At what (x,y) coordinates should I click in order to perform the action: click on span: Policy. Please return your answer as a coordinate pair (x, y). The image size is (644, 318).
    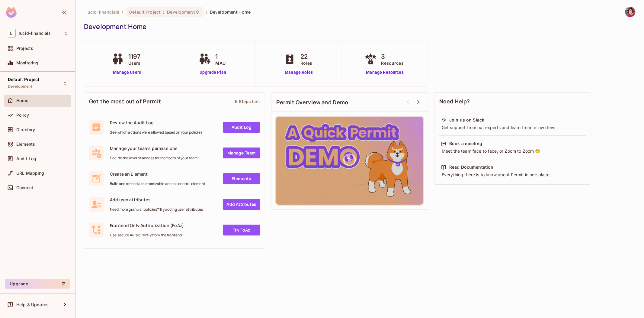
    Looking at the image, I should click on (23, 115).